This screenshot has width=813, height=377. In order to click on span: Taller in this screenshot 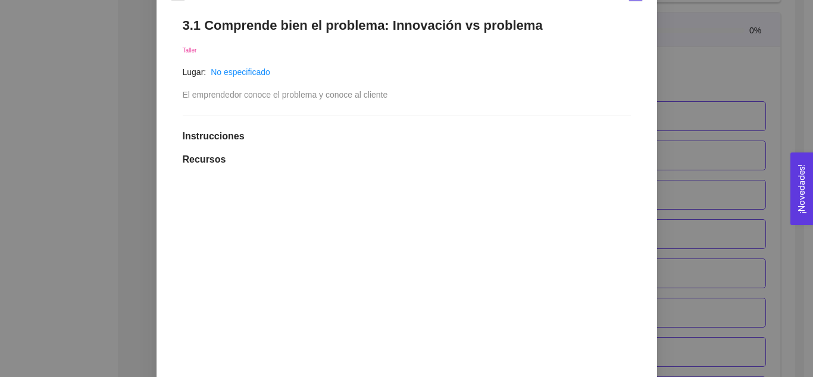, I will do `click(190, 50)`.